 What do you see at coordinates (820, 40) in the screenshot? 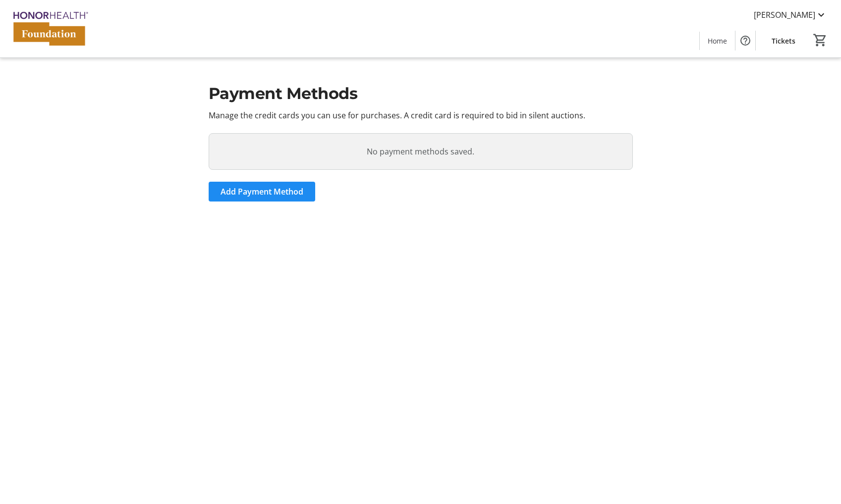
I see `button: Cart` at bounding box center [820, 40].